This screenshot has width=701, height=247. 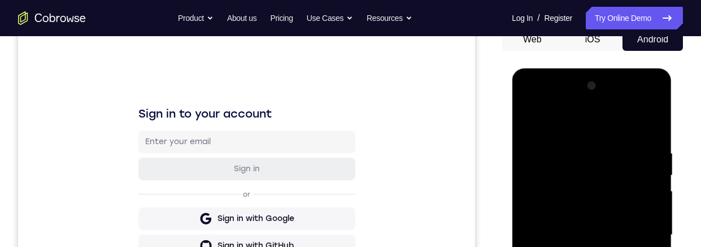 I want to click on a: Pricing, so click(x=281, y=18).